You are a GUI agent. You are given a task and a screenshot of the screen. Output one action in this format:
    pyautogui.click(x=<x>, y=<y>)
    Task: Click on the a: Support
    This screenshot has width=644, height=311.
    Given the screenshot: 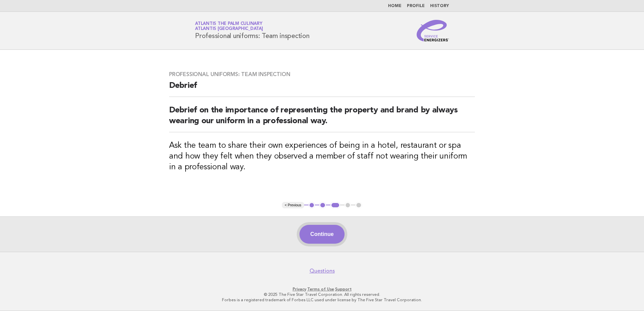 What is the action you would take?
    pyautogui.click(x=343, y=289)
    